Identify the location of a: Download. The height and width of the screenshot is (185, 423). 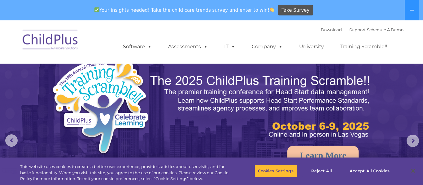
(331, 30).